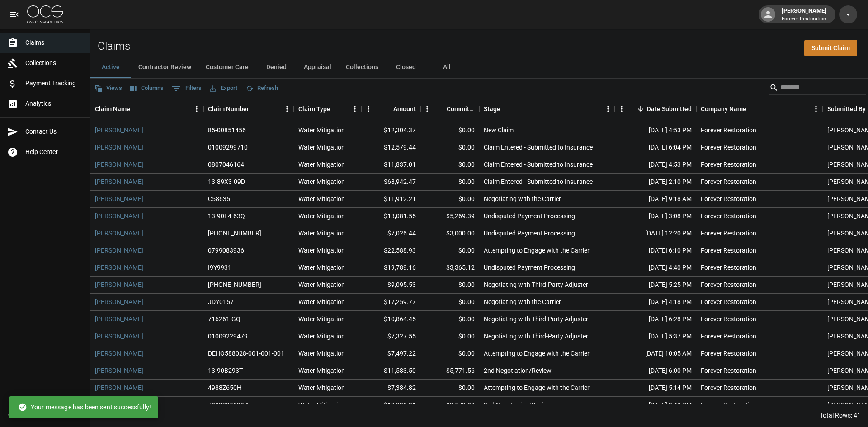 The width and height of the screenshot is (868, 427). Describe the element at coordinates (450, 109) in the screenshot. I see `div: Committed Amount` at that location.